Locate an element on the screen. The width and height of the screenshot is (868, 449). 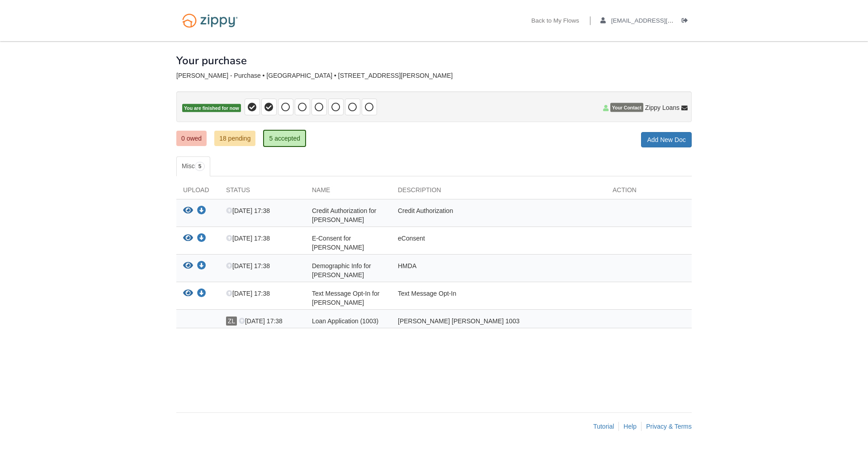
button: View Demographic Info for Alexander Vazquez is located at coordinates (188, 266).